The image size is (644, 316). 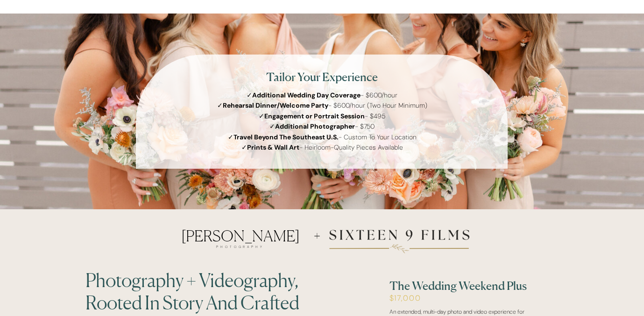 I want to click on b: Prints & Wall Art, so click(x=273, y=148).